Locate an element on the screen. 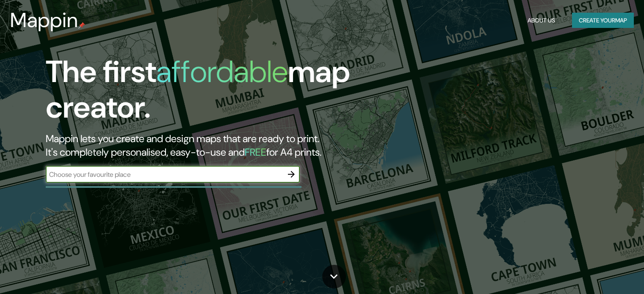  h1: The first map creator. is located at coordinates (206, 93).